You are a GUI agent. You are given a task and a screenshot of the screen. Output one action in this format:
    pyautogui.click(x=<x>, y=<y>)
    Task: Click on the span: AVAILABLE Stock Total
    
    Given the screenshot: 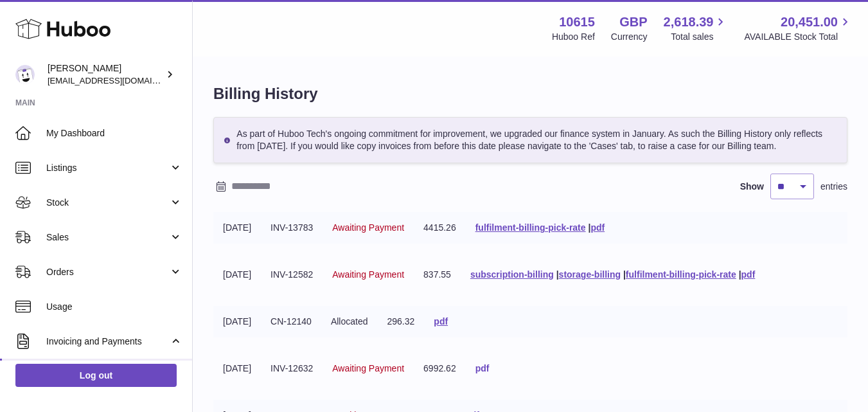 What is the action you would take?
    pyautogui.click(x=798, y=36)
    